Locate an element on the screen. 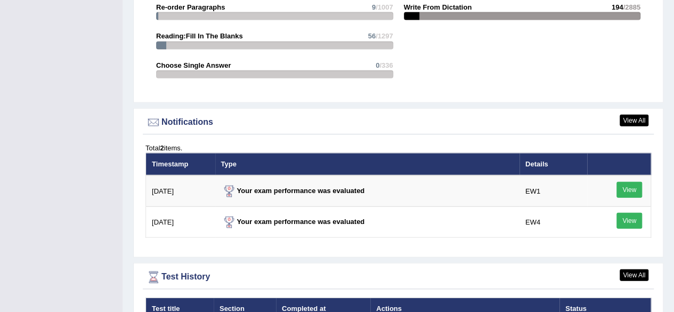 This screenshot has height=312, width=674. span: /1297 is located at coordinates (384, 36).